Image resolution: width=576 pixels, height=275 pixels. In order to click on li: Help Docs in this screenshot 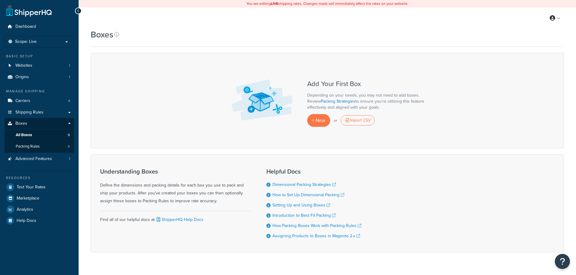, I will do `click(39, 221)`.